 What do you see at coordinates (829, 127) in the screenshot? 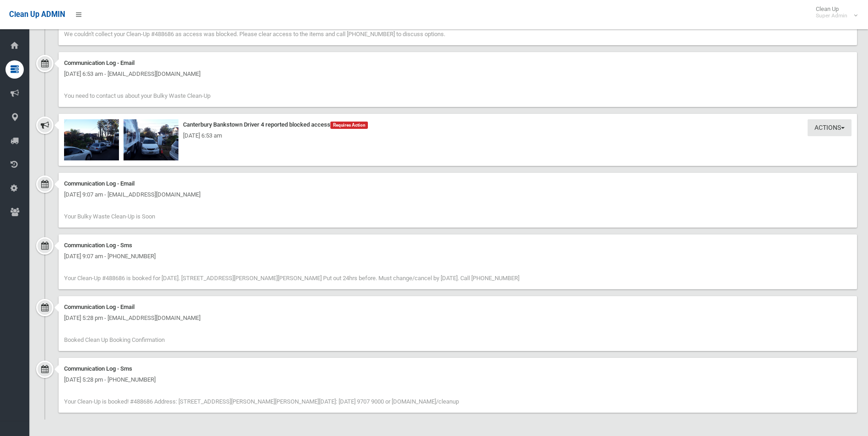
I see `button: Actions` at bounding box center [829, 127].